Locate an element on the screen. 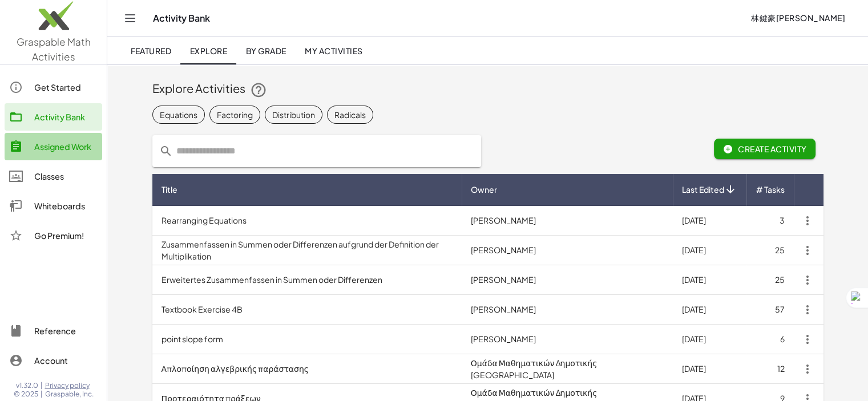 The width and height of the screenshot is (868, 401). div: Factoring is located at coordinates (234, 114).